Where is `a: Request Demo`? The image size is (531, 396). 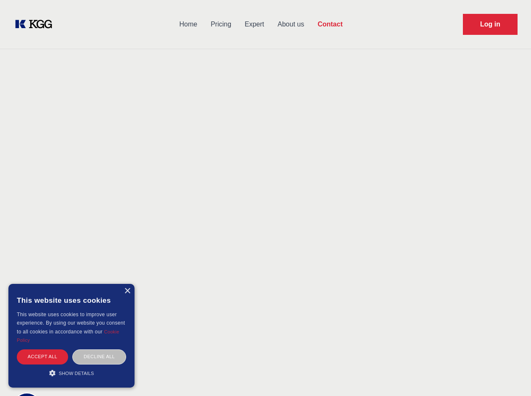
a: Request Demo is located at coordinates (490, 24).